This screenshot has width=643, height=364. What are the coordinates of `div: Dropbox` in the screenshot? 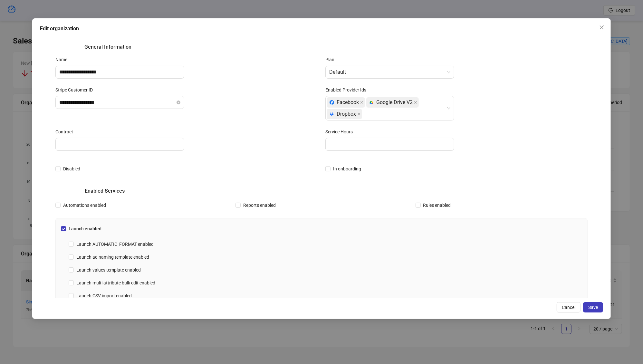 It's located at (343, 114).